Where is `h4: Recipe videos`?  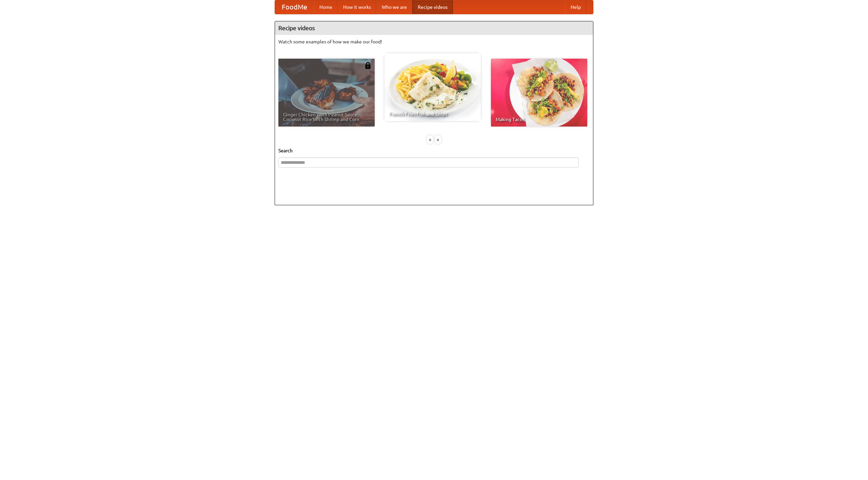 h4: Recipe videos is located at coordinates (434, 28).